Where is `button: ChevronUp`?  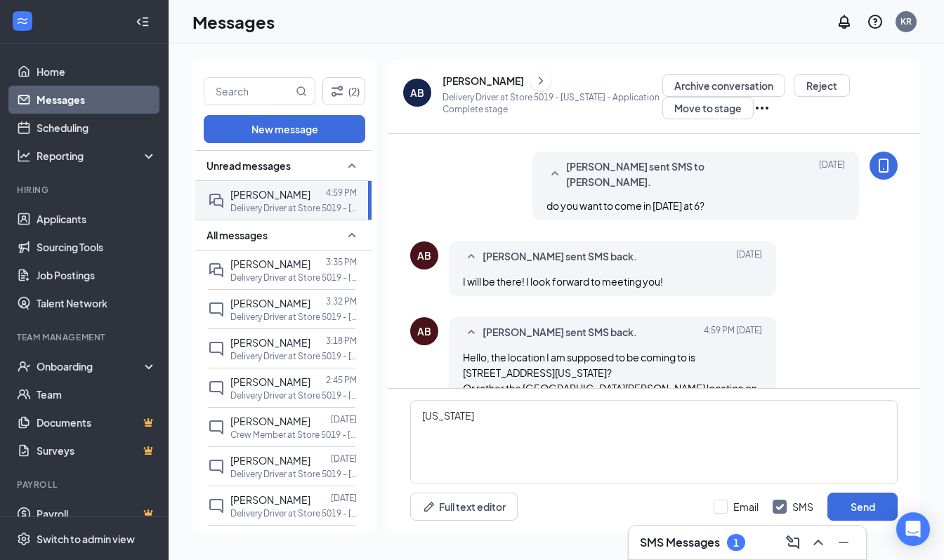
button: ChevronUp is located at coordinates (818, 543).